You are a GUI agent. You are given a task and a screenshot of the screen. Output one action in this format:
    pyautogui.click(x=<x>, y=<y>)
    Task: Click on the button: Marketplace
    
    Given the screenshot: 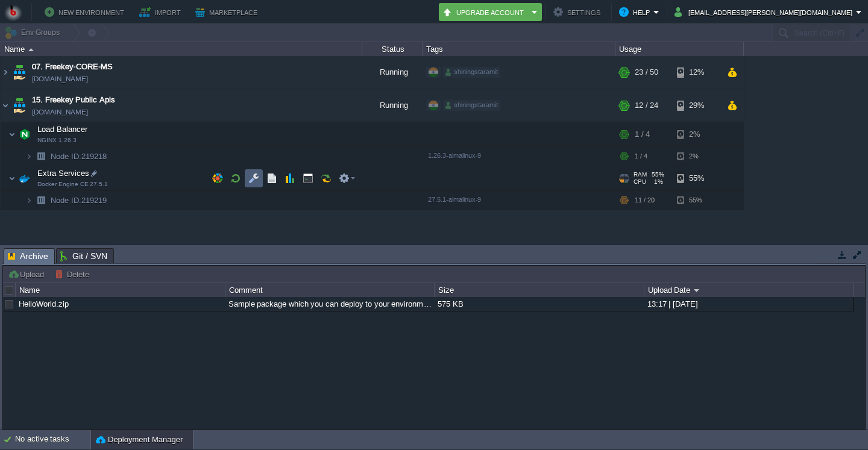 What is the action you would take?
    pyautogui.click(x=228, y=12)
    